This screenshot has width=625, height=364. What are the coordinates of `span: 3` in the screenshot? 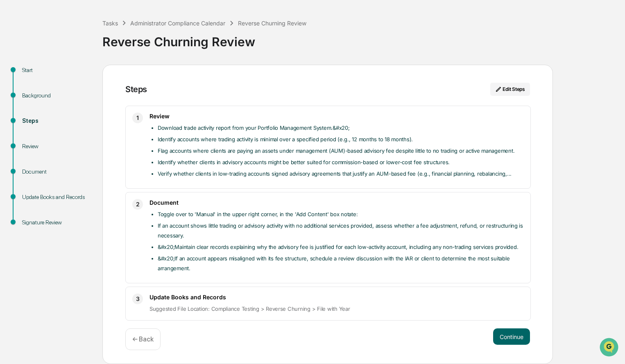 It's located at (138, 299).